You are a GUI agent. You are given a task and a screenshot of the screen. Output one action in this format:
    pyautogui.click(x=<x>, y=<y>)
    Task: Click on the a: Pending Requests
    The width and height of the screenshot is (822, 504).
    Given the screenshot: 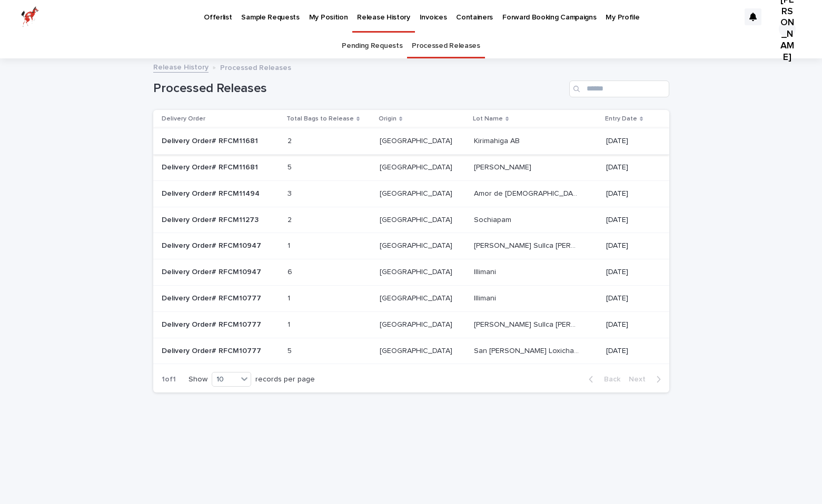 What is the action you would take?
    pyautogui.click(x=372, y=46)
    